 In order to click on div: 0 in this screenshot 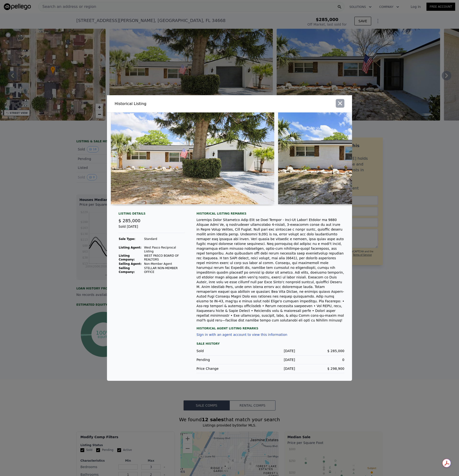, I will do `click(320, 360)`.